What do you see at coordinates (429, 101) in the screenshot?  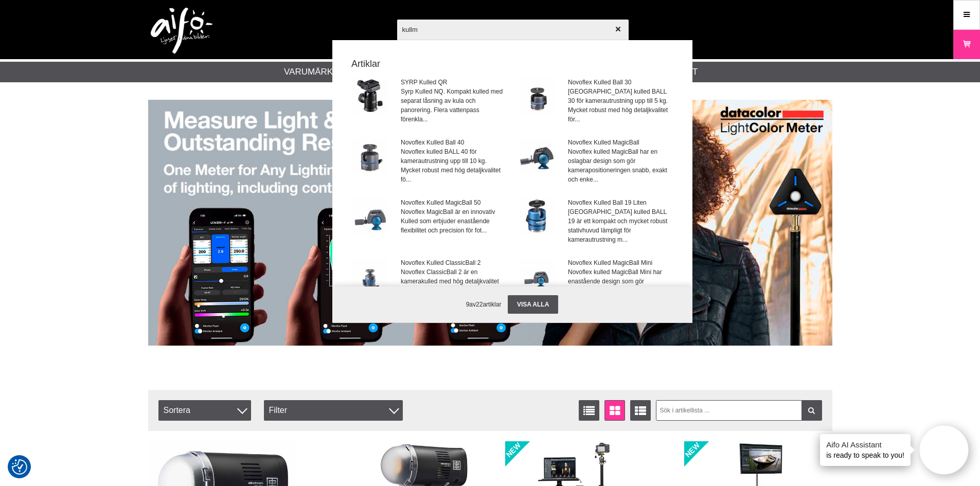 I see `a: SYRP Kulled QRSyrp Kulled NQ. Kompakt kulled med separat låsning av kula och panorering. Flera va...` at bounding box center [429, 101].